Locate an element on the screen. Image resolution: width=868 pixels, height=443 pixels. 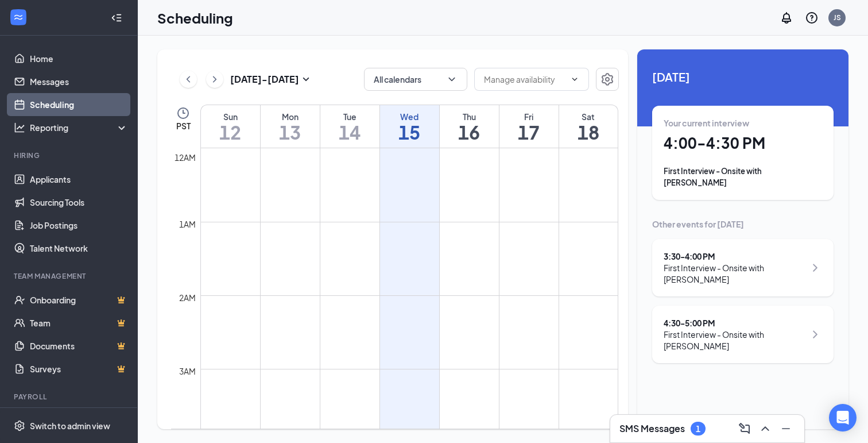
a: Sourcing Tools is located at coordinates (79, 202).